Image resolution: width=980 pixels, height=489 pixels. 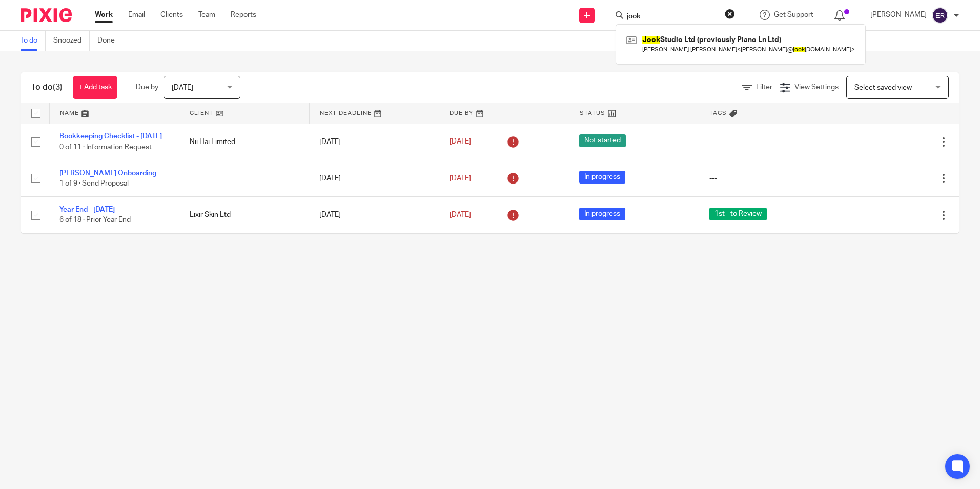 I want to click on span: Select saved view, so click(x=883, y=88).